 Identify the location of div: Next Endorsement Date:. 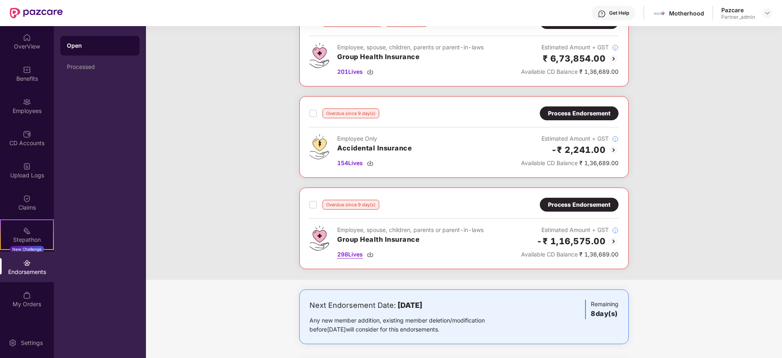
(410, 305).